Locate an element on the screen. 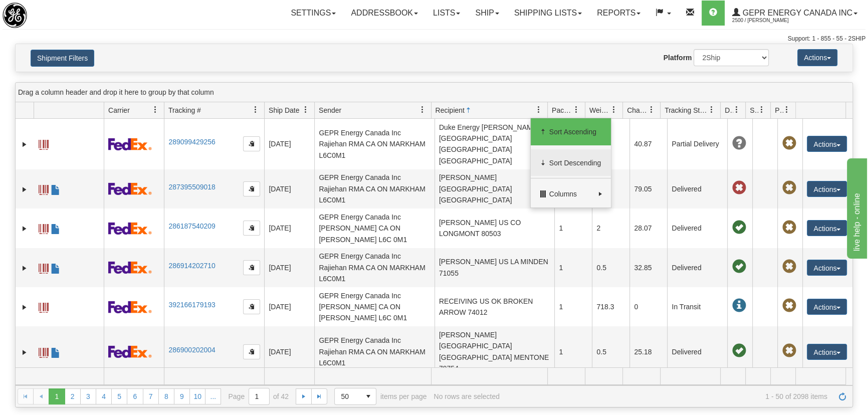 This screenshot has height=415, width=868. span: Charge is located at coordinates (638, 111).